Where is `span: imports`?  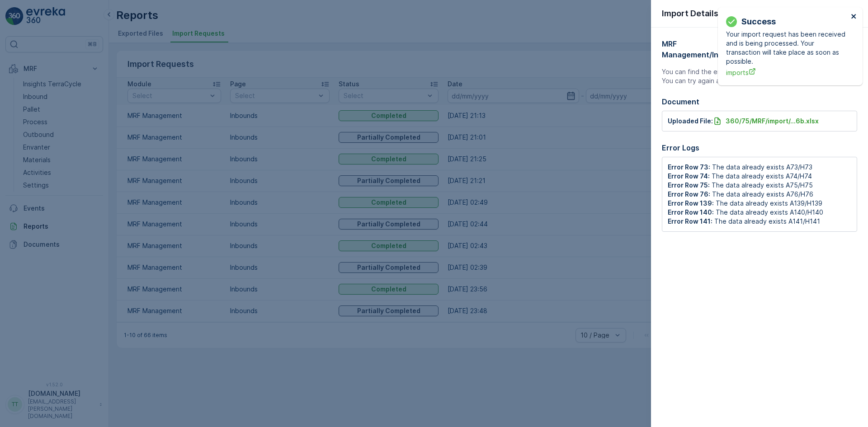 span: imports is located at coordinates (787, 72).